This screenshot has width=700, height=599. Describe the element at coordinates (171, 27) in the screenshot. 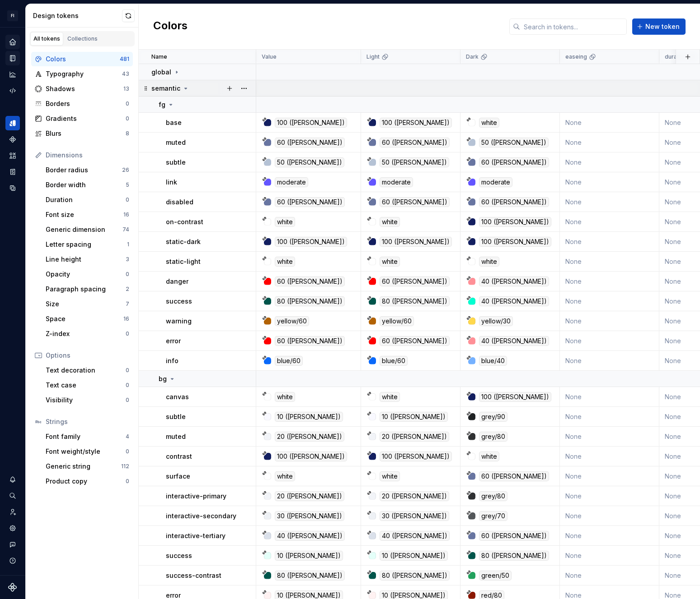

I see `h2: Colors` at that location.